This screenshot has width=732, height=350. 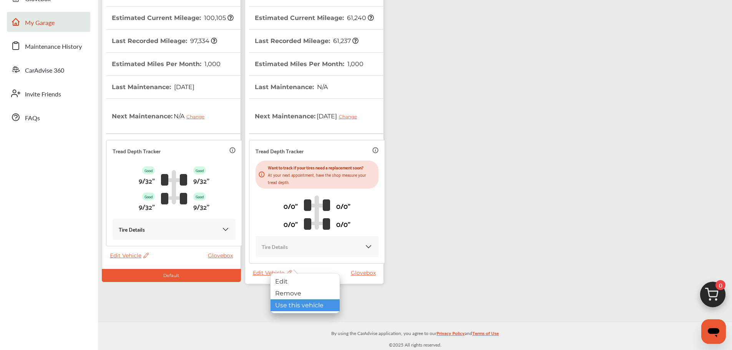 What do you see at coordinates (53, 47) in the screenshot?
I see `span: Maintenance History` at bounding box center [53, 47].